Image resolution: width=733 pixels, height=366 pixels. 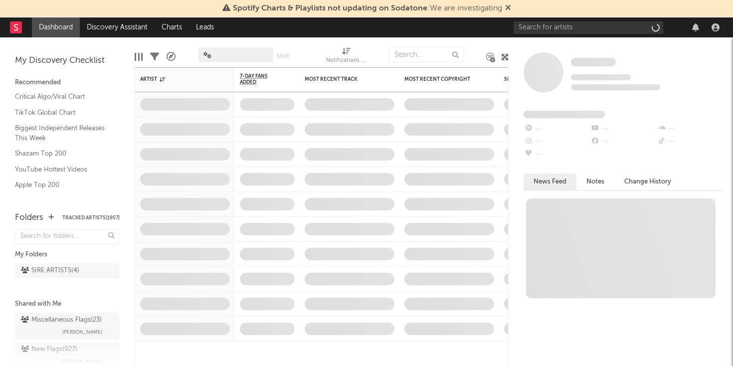 What do you see at coordinates (615, 87) in the screenshot?
I see `span: 0 fans last week` at bounding box center [615, 87].